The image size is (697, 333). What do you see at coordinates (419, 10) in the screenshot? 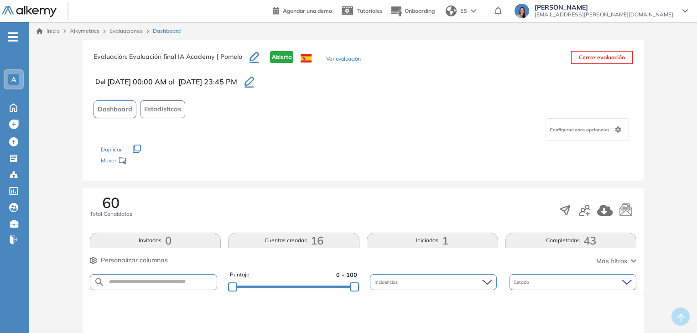
I see `span: Onboarding` at bounding box center [419, 10].